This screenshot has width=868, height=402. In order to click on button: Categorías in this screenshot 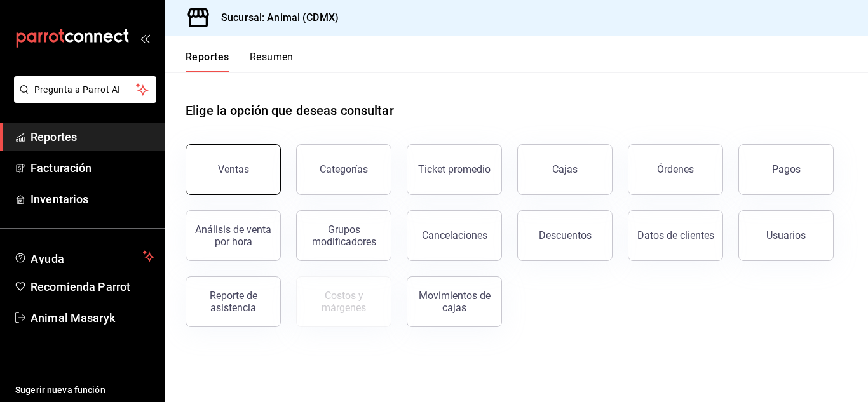, I will do `click(344, 170)`.